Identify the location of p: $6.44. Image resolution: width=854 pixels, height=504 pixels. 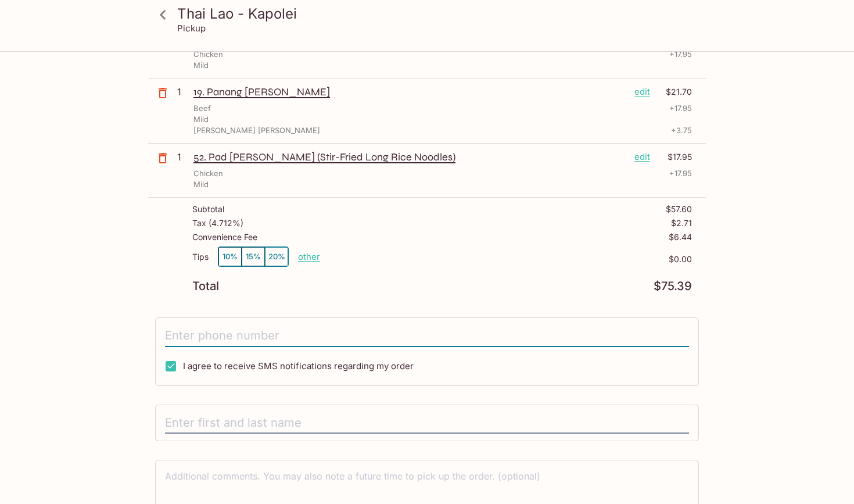
(681, 237).